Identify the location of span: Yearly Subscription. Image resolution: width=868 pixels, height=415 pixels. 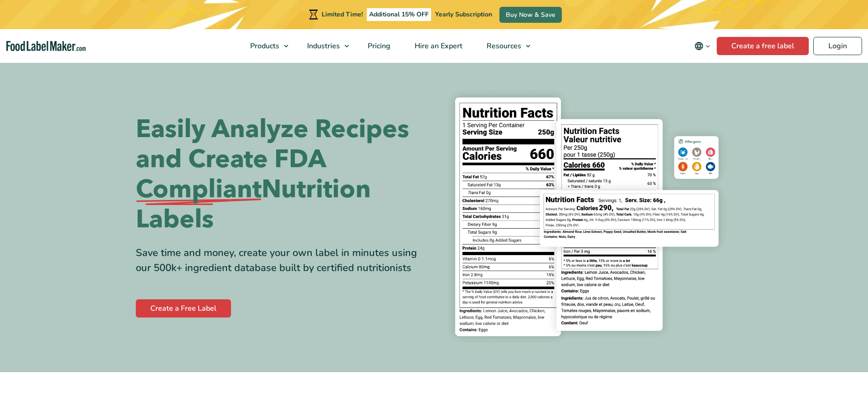
(463, 14).